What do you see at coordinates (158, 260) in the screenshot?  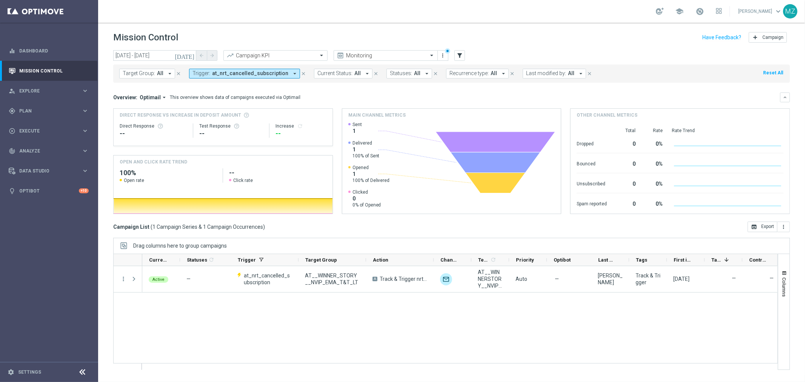 I see `span: Current Status` at bounding box center [158, 260].